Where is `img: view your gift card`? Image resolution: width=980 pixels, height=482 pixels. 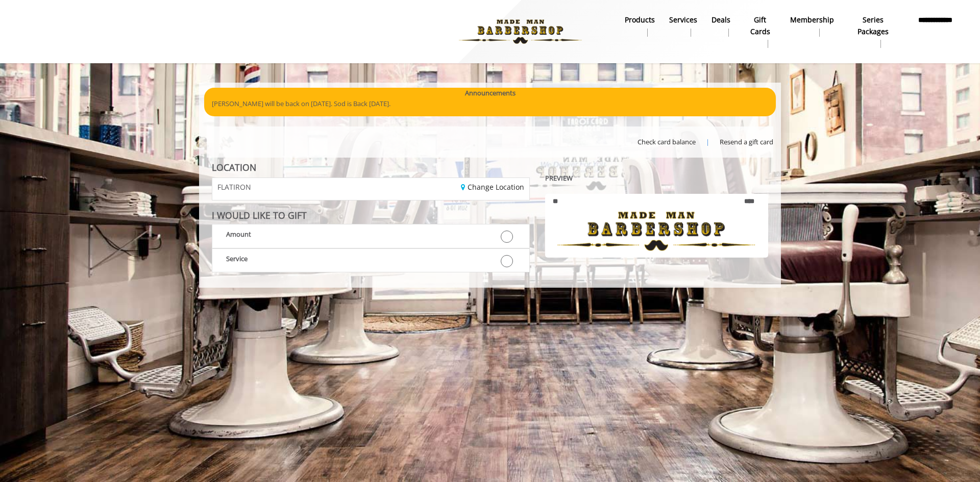 img: view your gift card is located at coordinates (656, 231).